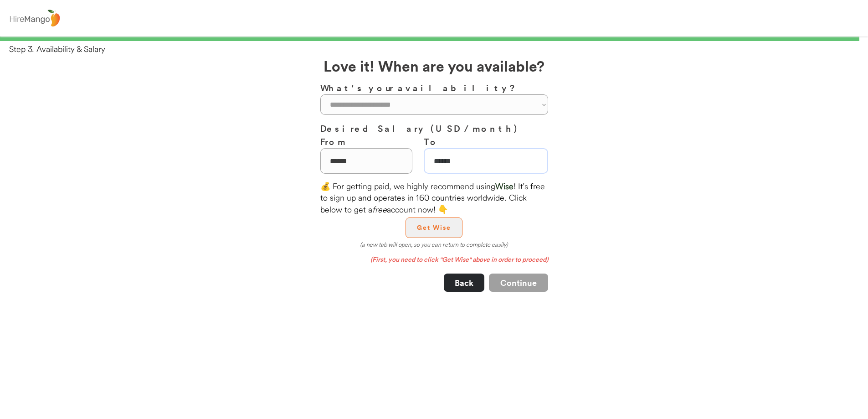 This screenshot has height=419, width=868. What do you see at coordinates (434, 65) in the screenshot?
I see `h2: Love it! When are you available?` at bounding box center [434, 65].